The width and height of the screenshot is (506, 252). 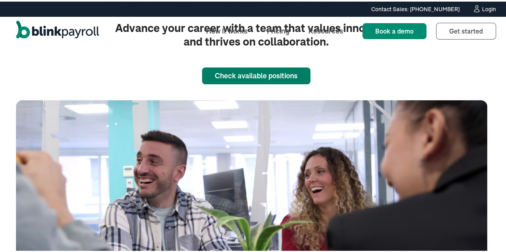 What do you see at coordinates (489, 8) in the screenshot?
I see `div: Login` at bounding box center [489, 8].